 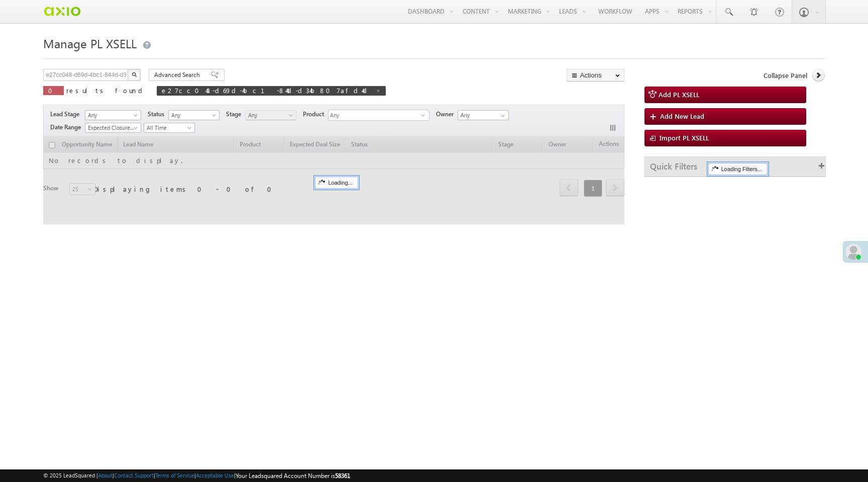 What do you see at coordinates (236, 114) in the screenshot?
I see `span: Stage` at bounding box center [236, 114].